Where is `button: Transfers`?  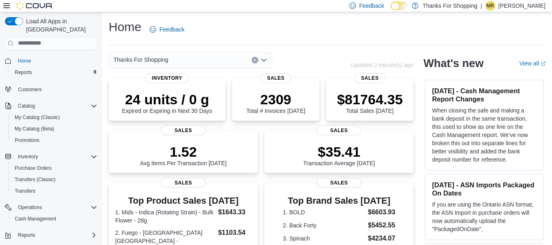 button: Transfers is located at coordinates (54, 191).